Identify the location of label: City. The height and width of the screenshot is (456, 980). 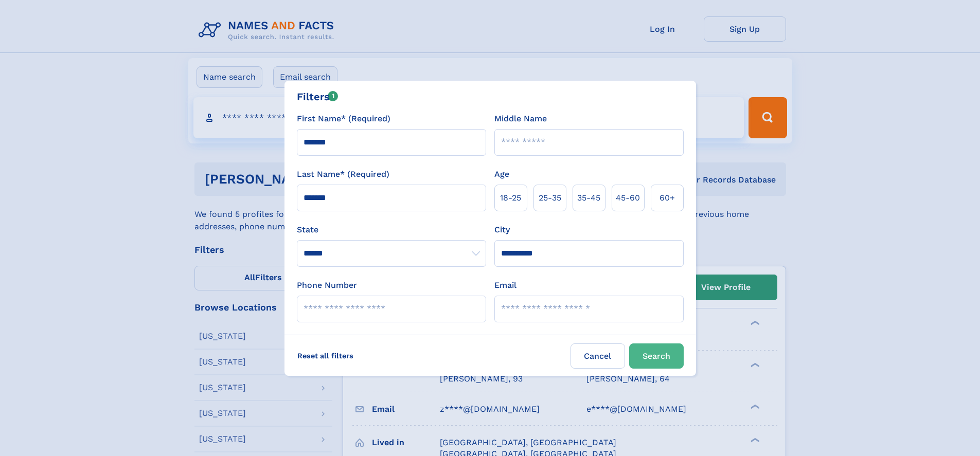
(502, 230).